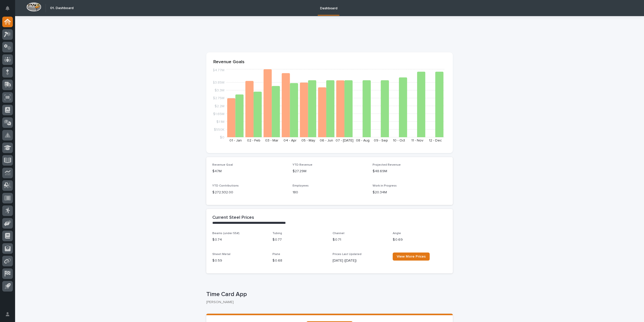 This screenshot has width=644, height=322. Describe the element at coordinates (302, 165) in the screenshot. I see `span: YTD Revenue` at that location.